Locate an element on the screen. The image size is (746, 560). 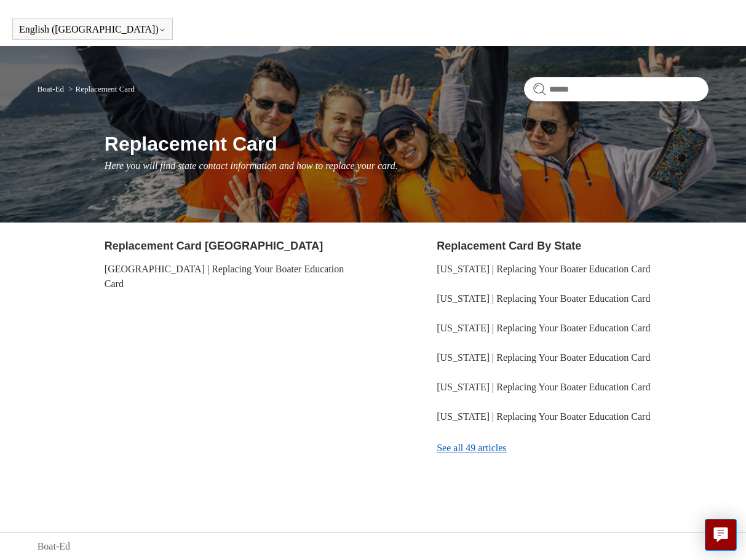
button: Live chat is located at coordinates (721, 535).